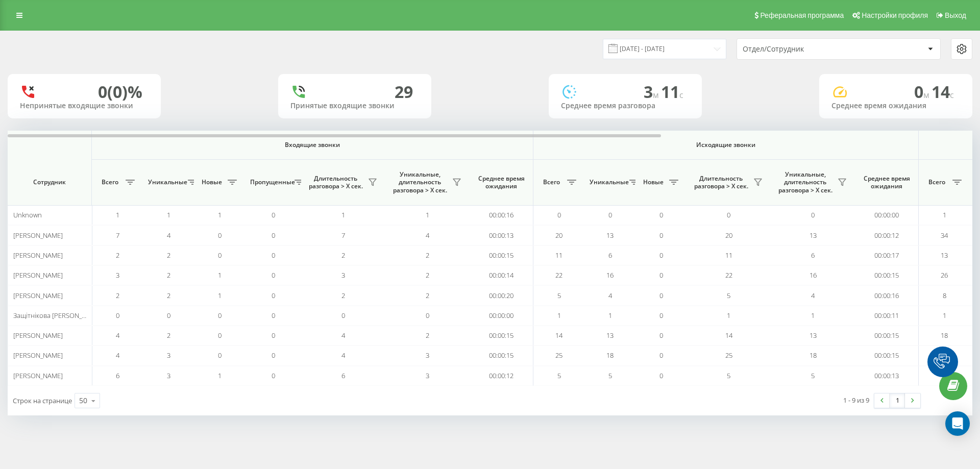  I want to click on div: Принятые входящие звонки, so click(355, 106).